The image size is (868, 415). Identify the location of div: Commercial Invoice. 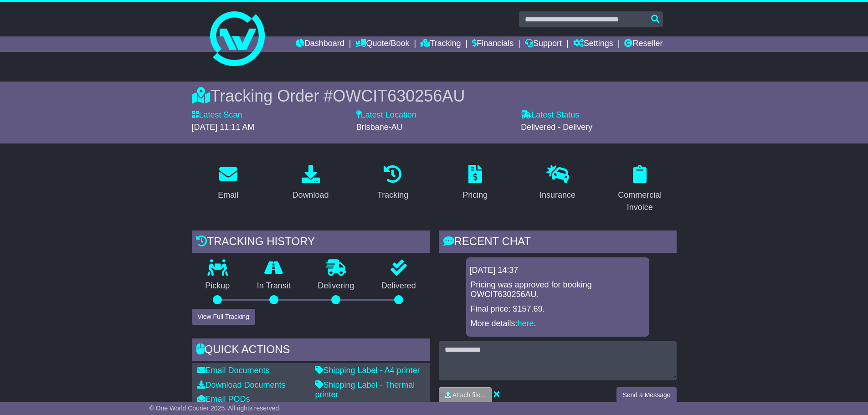
(639, 201).